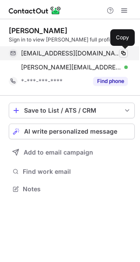 The width and height of the screenshot is (140, 262). I want to click on div: Save to List / ATS / CRM, so click(72, 110).